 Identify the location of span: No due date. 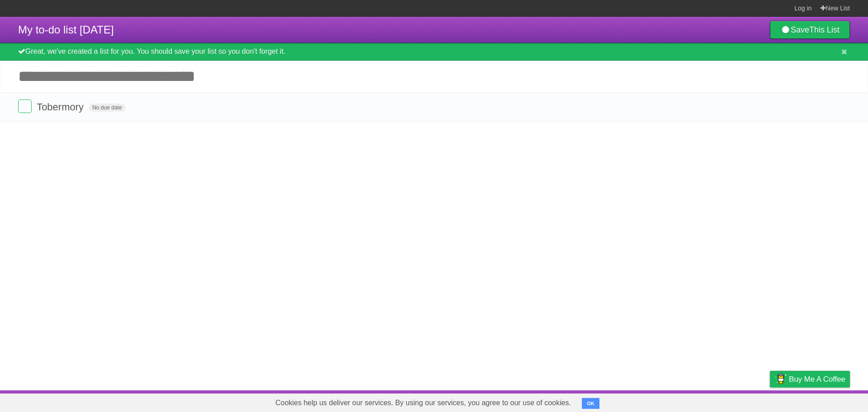
(107, 108).